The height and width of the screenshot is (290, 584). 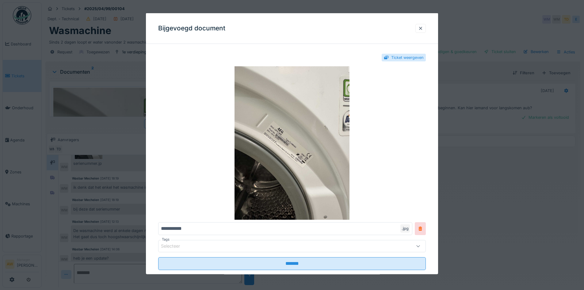 I want to click on img: d0c39c95-ce35-4525-8263-dbd9e2e031b9-serienummer.jpg, so click(x=292, y=143).